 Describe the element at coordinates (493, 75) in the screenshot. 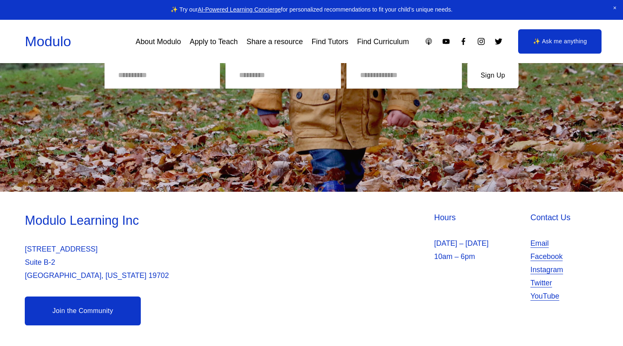

I see `span: Sign Up` at that location.